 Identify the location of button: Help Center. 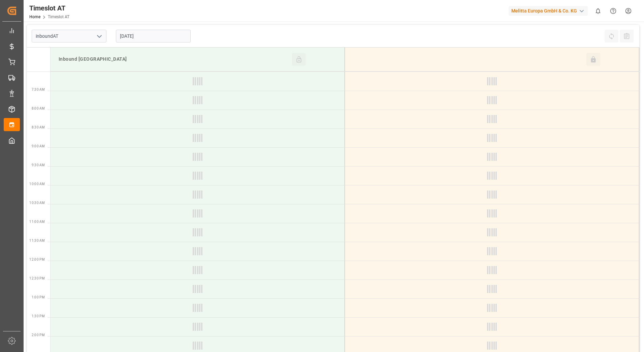
(613, 11).